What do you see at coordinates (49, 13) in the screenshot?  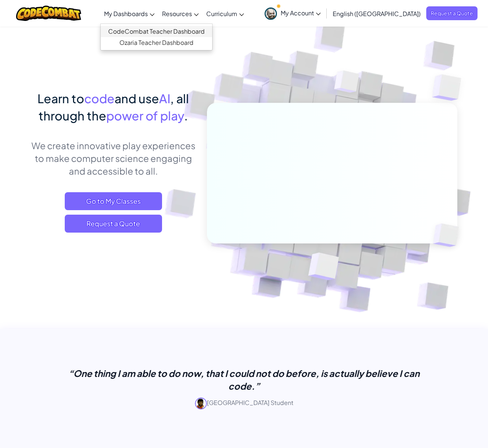 I see `a: CodeCombat logo` at bounding box center [49, 13].